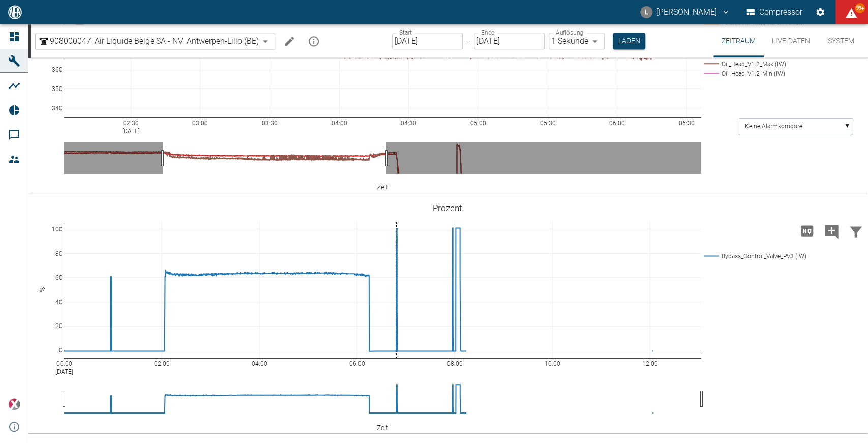  Describe the element at coordinates (154, 41) in the screenshot. I see `span: 908000047_Air Liquide Belge SA - NV_Antwerpen-Lillo (BE)` at that location.